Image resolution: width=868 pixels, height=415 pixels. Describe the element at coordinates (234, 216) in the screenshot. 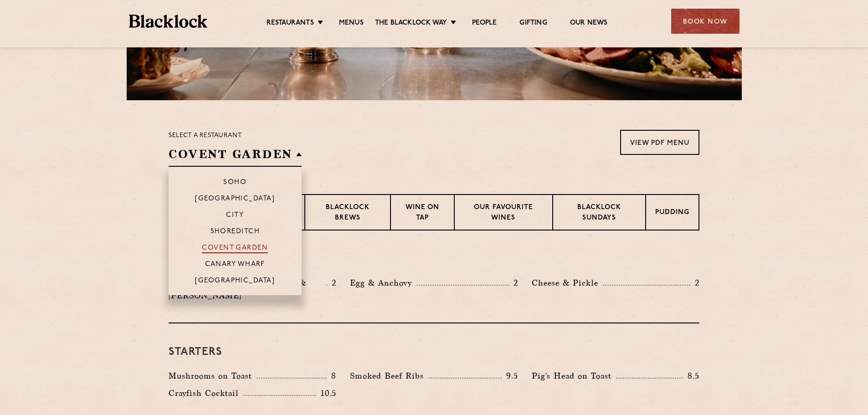

I see `p: City` at that location.